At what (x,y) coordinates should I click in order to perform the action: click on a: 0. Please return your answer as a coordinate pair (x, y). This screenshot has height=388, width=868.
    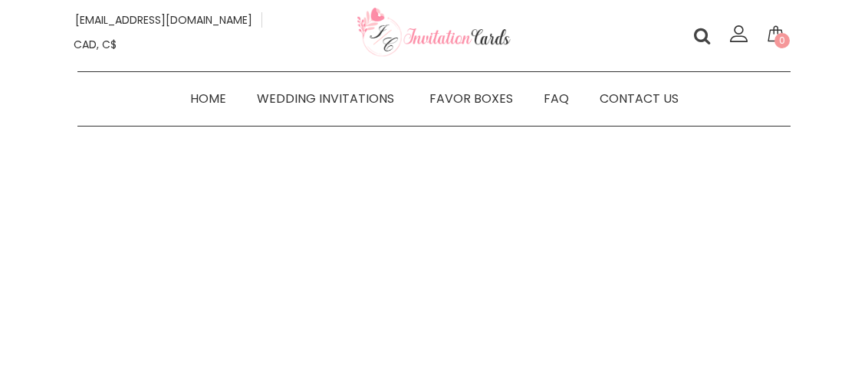
    Looking at the image, I should click on (777, 35).